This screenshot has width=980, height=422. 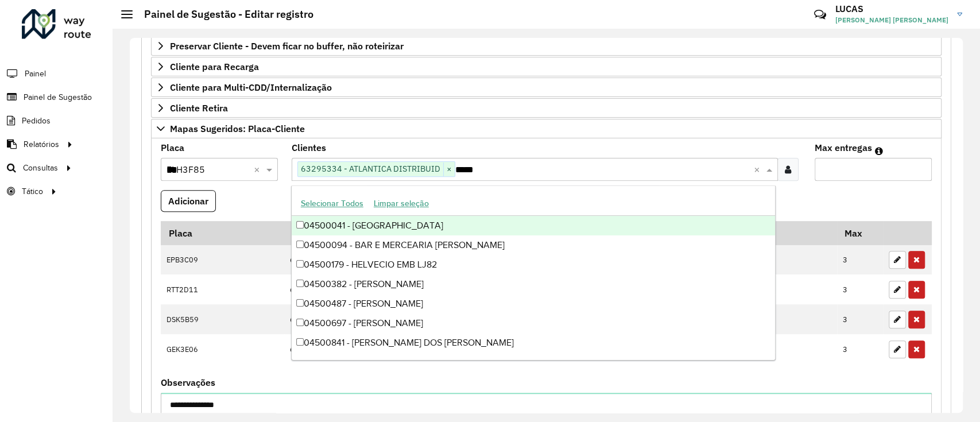 I want to click on div: 04500179 - HELVECIO EMB LJ82, so click(x=533, y=265).